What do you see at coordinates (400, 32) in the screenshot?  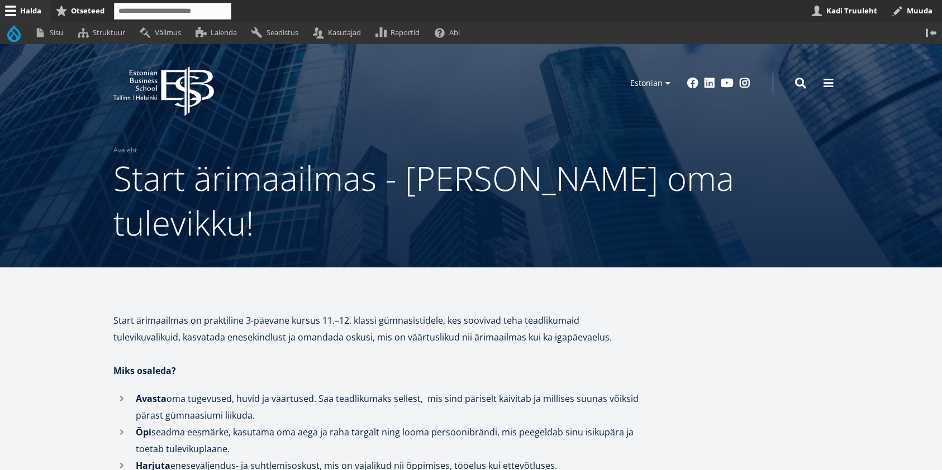 I see `a: Raportid` at bounding box center [400, 32].